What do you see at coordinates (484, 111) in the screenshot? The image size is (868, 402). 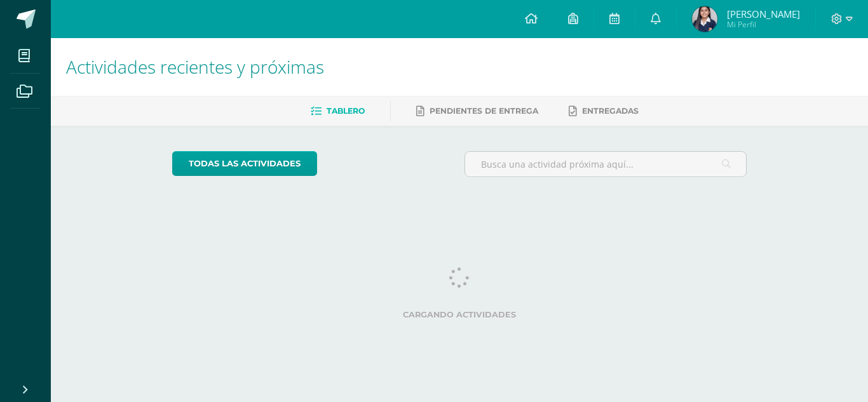 I see `span: Pendientes de entrega` at bounding box center [484, 111].